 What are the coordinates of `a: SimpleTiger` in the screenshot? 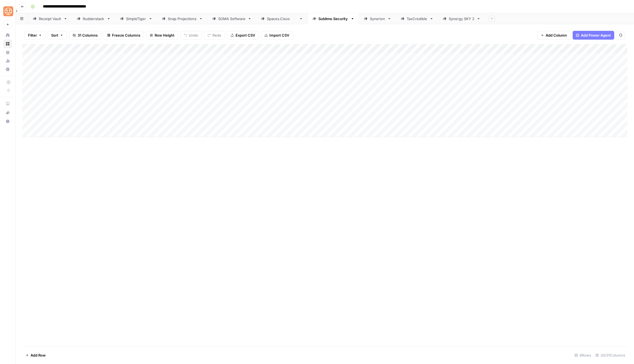 It's located at (136, 19).